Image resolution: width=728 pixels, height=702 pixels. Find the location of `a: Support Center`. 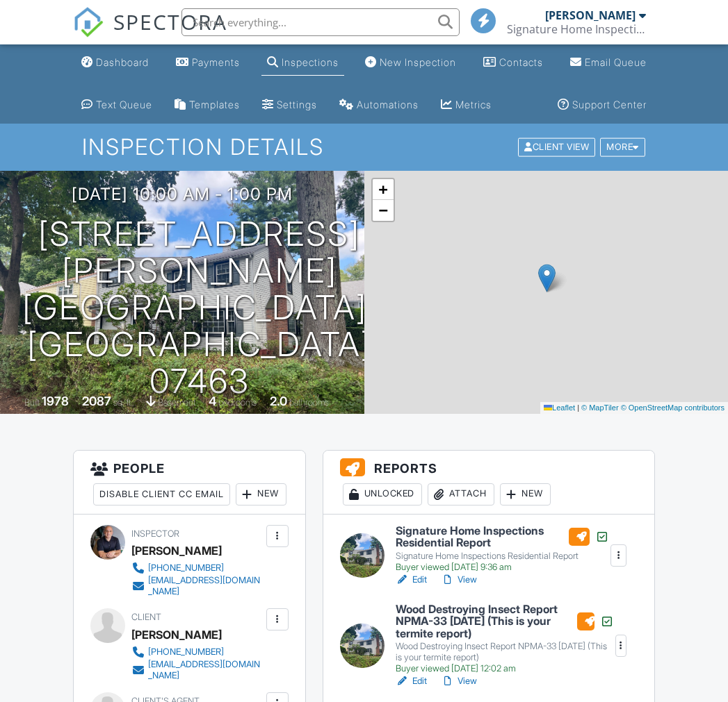

a: Support Center is located at coordinates (602, 105).